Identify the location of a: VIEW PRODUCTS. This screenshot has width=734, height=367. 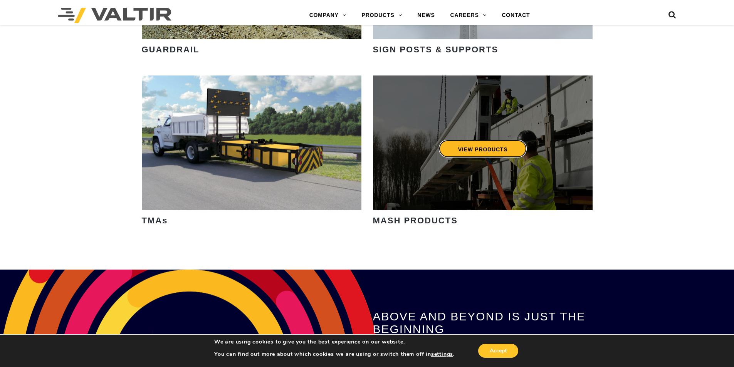
(483, 149).